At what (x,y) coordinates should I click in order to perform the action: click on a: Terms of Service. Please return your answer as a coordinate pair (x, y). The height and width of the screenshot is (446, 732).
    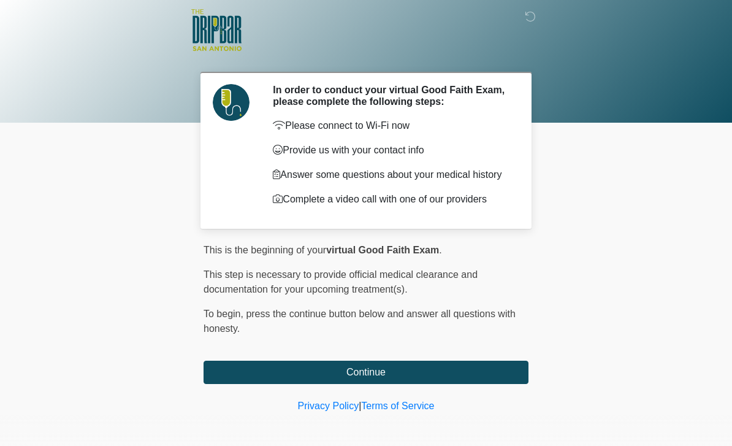
    Looking at the image, I should click on (397, 405).